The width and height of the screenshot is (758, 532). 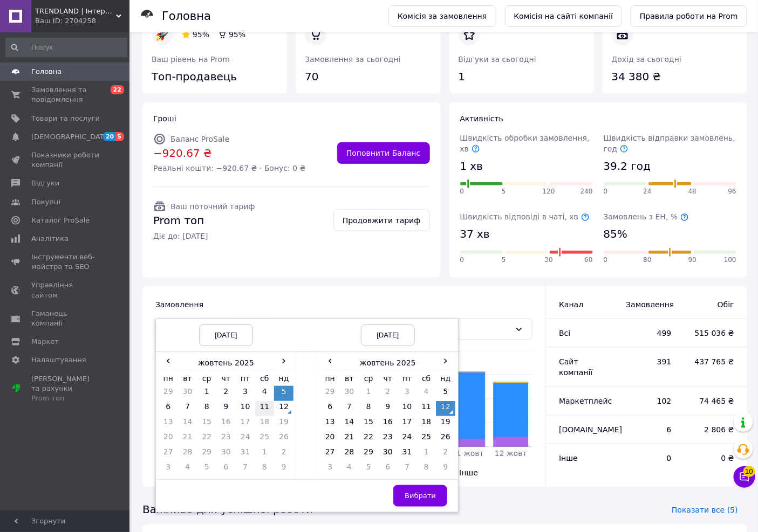 What do you see at coordinates (749, 469) in the screenshot?
I see `span: 10` at bounding box center [749, 469].